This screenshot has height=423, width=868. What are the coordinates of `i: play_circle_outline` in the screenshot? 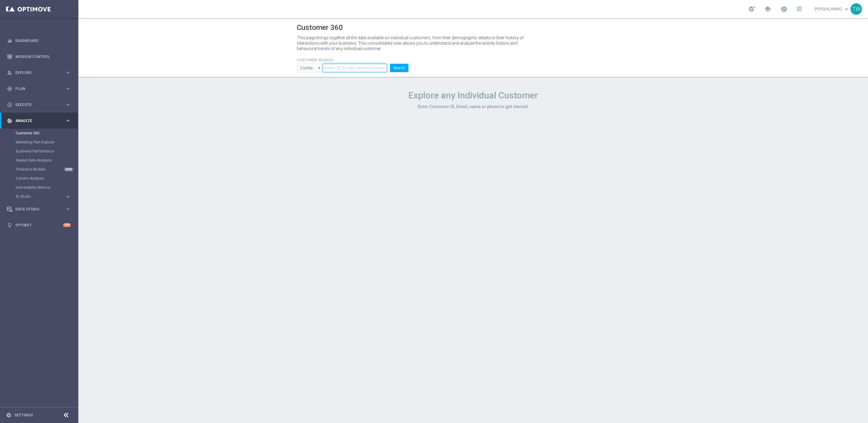 It's located at (9, 105).